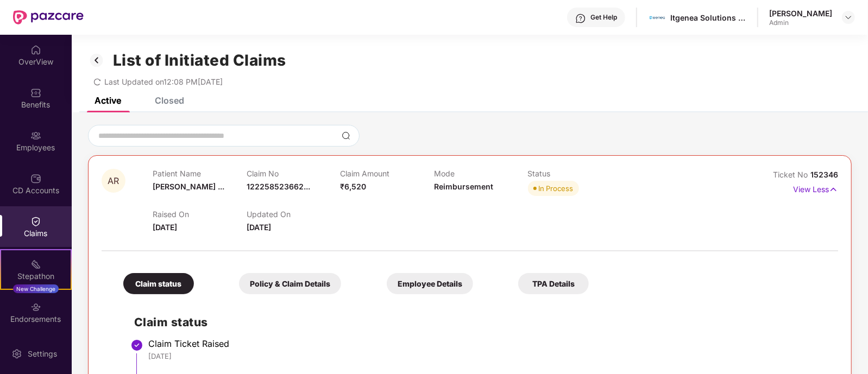 This screenshot has height=374, width=868. What do you see at coordinates (553, 283) in the screenshot?
I see `div: TPA Details` at bounding box center [553, 283].